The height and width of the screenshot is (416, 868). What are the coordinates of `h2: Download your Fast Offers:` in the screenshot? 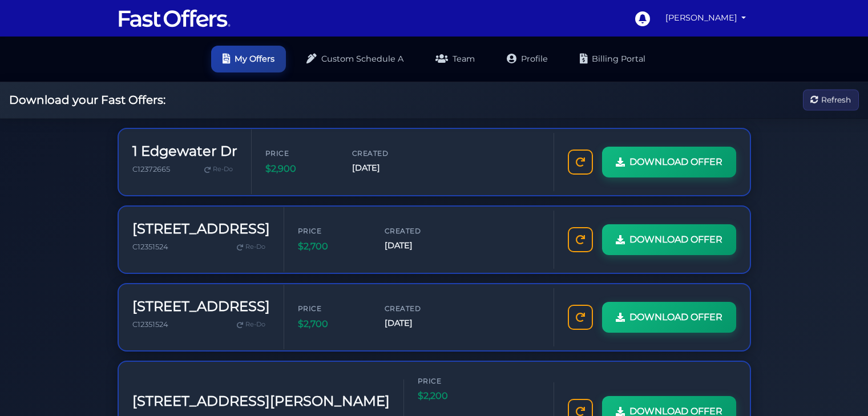 It's located at (87, 100).